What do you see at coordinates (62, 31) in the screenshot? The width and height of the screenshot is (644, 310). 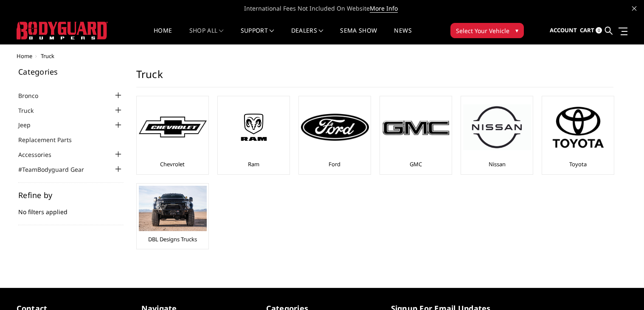 I see `img: BODYGUARD BUMPERS` at bounding box center [62, 31].